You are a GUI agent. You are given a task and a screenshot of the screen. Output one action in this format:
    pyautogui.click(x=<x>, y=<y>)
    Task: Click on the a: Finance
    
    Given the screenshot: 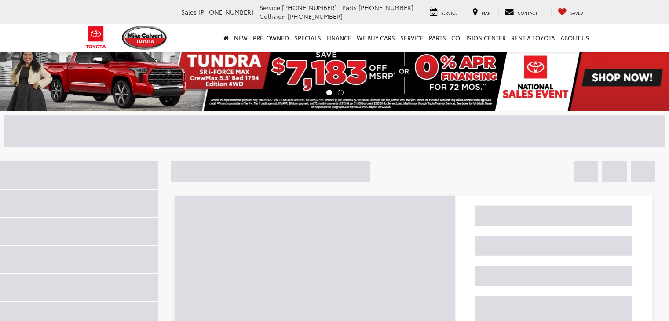 What is the action you would take?
    pyautogui.click(x=339, y=38)
    